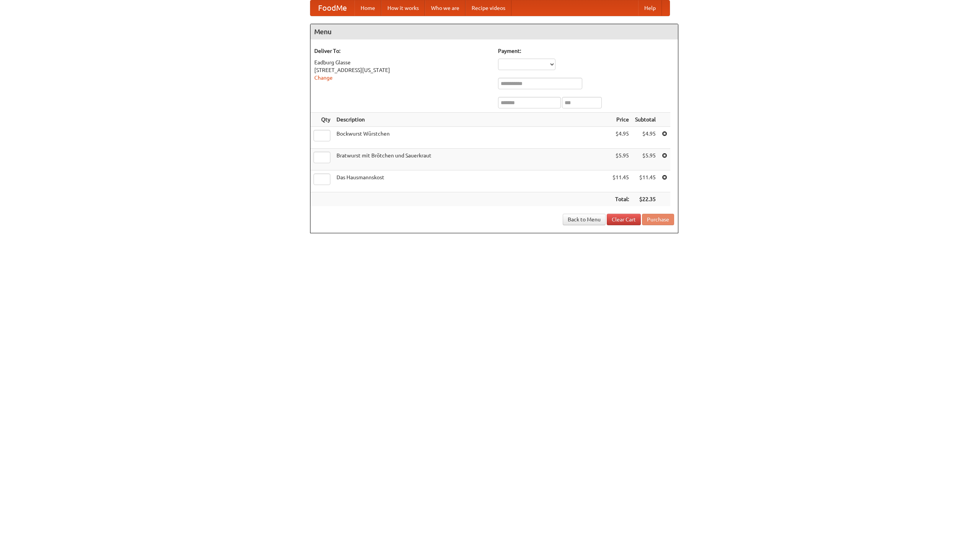 The width and height of the screenshot is (980, 542). What do you see at coordinates (494, 32) in the screenshot?
I see `h4: Menu` at bounding box center [494, 32].